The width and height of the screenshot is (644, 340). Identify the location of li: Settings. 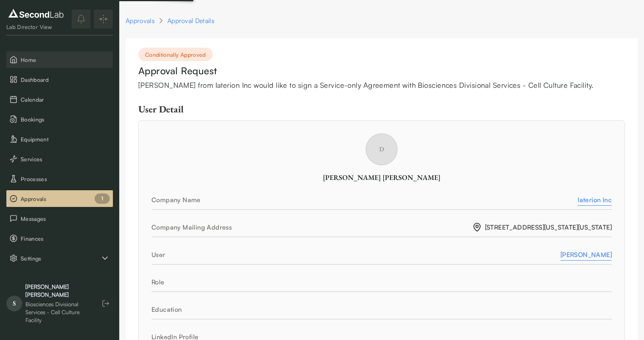
(60, 258).